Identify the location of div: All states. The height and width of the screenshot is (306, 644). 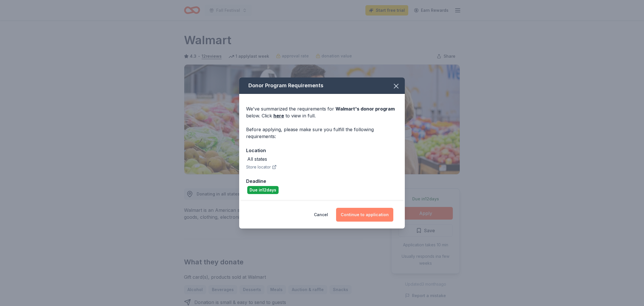
(257, 159).